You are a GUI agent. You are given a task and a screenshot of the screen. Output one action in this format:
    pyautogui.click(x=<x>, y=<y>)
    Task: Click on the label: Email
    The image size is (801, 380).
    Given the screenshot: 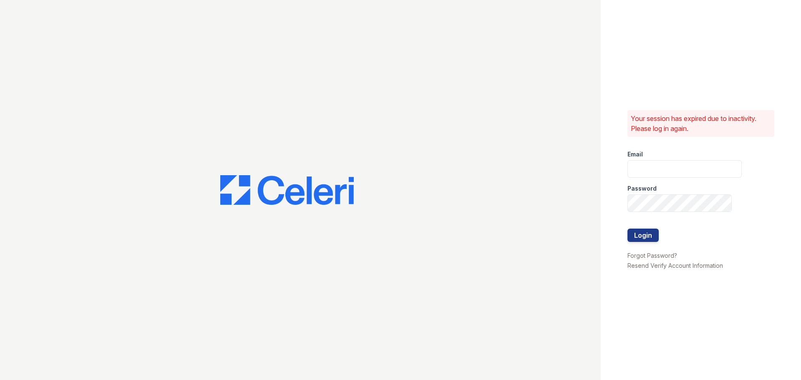 What is the action you would take?
    pyautogui.click(x=635, y=154)
    